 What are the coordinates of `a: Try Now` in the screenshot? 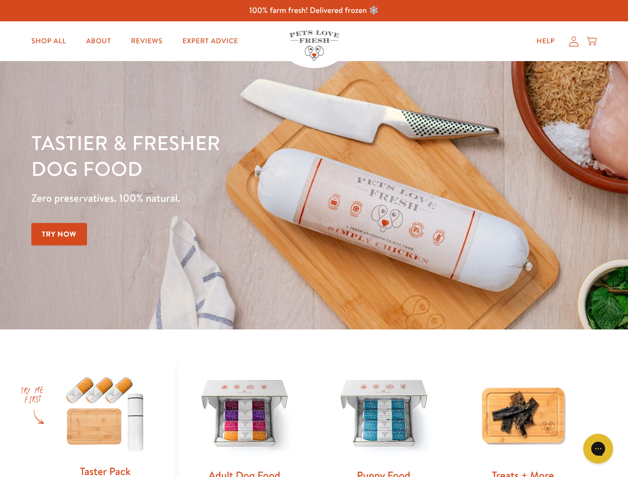 It's located at (59, 234).